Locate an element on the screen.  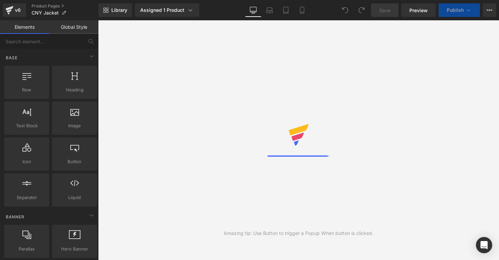
span: CNY Jacket is located at coordinates (45, 13).